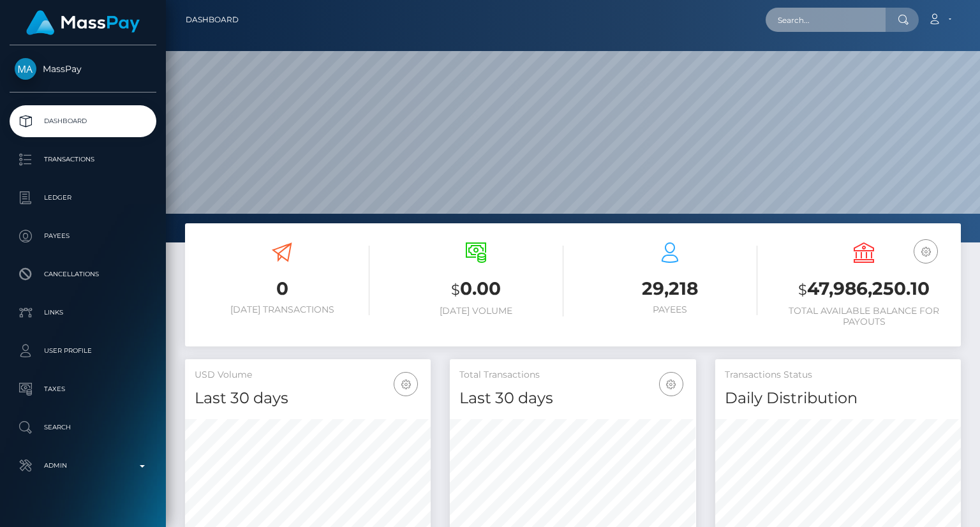 The image size is (980, 527). What do you see at coordinates (83, 351) in the screenshot?
I see `p: User Profile` at bounding box center [83, 351].